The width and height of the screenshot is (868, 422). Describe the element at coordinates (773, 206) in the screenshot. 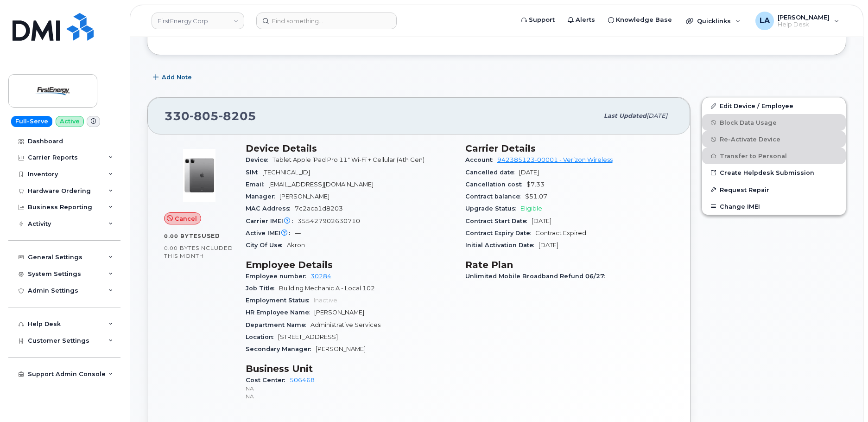

I see `button: Change IMEI` at that location.